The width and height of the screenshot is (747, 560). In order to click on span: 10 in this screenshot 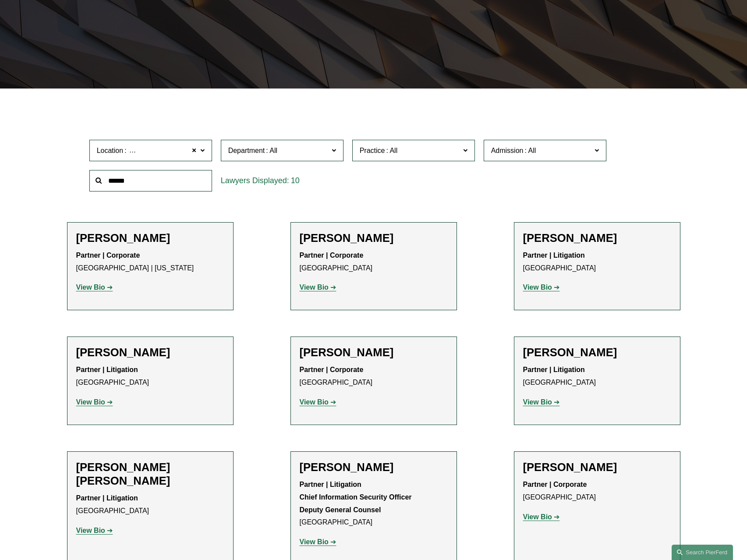, I will do `click(295, 181)`.